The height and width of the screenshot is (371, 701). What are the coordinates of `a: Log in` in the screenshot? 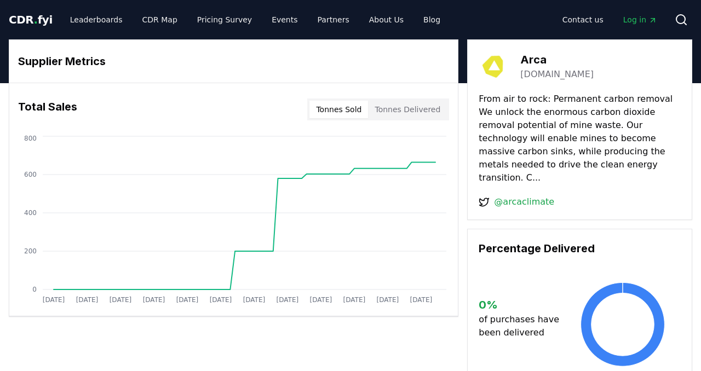 It's located at (640, 20).